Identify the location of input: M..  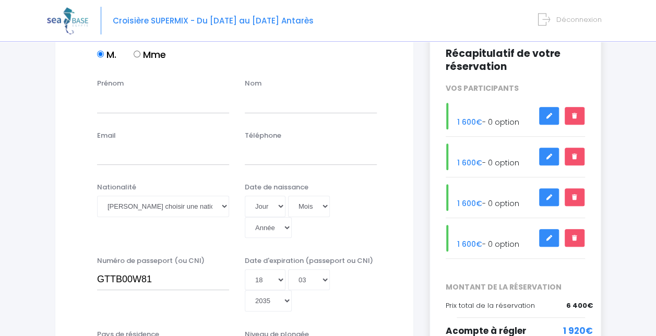
(100, 54).